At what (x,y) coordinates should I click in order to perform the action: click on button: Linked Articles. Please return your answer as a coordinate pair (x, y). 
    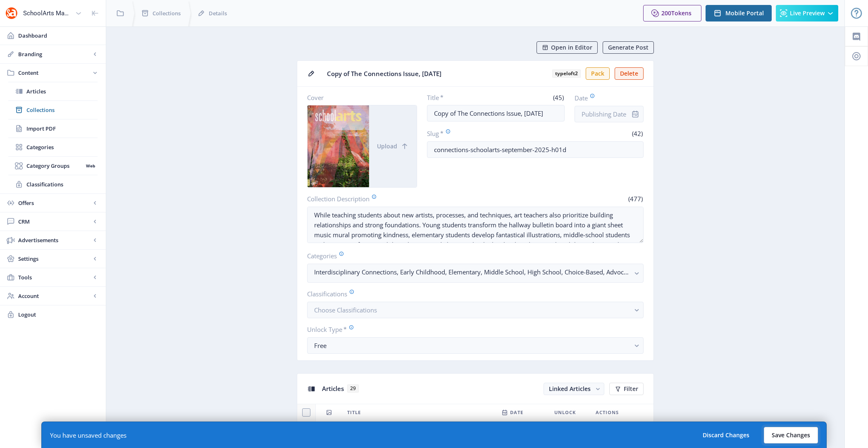
    Looking at the image, I should click on (574, 389).